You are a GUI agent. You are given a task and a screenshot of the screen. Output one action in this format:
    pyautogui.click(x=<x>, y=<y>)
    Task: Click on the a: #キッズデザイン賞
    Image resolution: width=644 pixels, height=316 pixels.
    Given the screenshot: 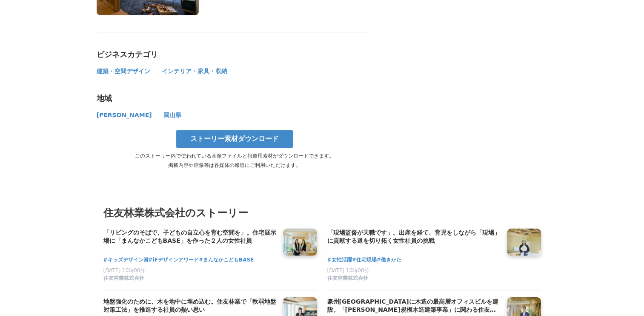 What is the action you would take?
    pyautogui.click(x=126, y=260)
    